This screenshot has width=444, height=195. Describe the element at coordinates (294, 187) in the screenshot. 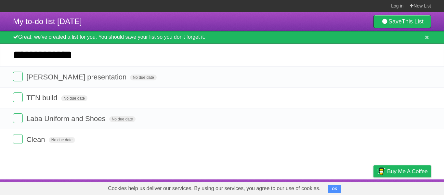

I see `a: About` at that location.